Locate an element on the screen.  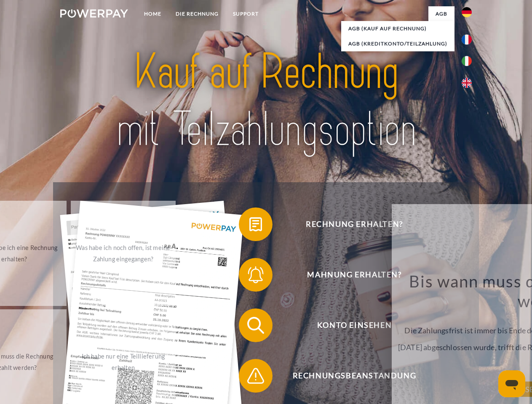
button: Rechnungsbeanstandung is located at coordinates (348, 376).